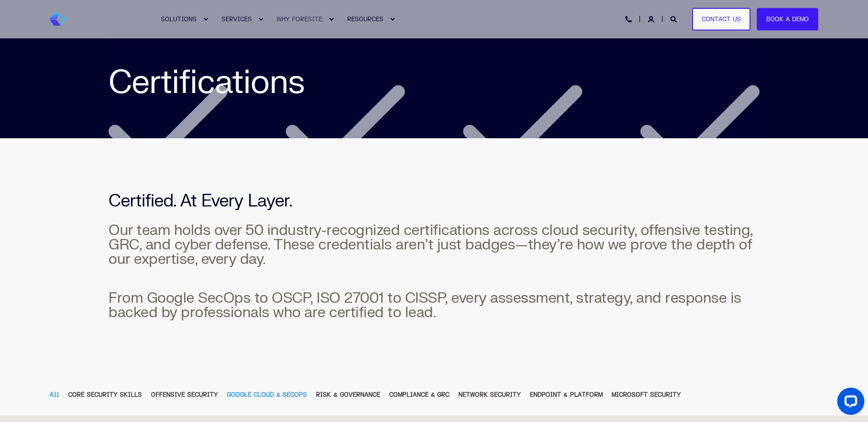 The image size is (868, 422). I want to click on div: Expand WHY FORESITE, so click(331, 19).